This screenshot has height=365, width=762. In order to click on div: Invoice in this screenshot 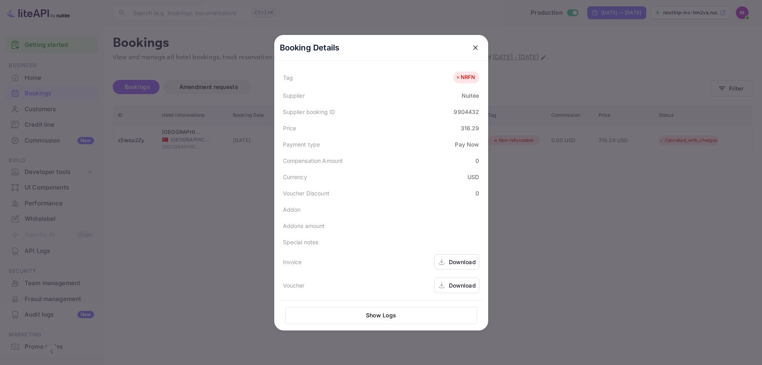, I will do `click(293, 262)`.